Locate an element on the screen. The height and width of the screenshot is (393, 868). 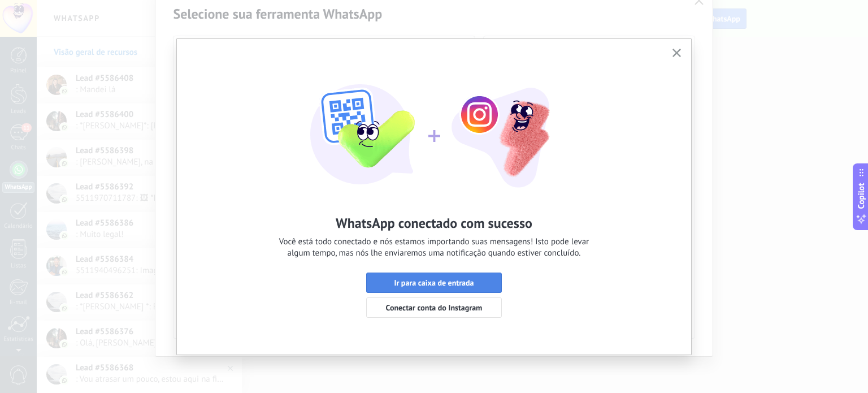
span: Conectar conta do Instagram is located at coordinates (434, 308).